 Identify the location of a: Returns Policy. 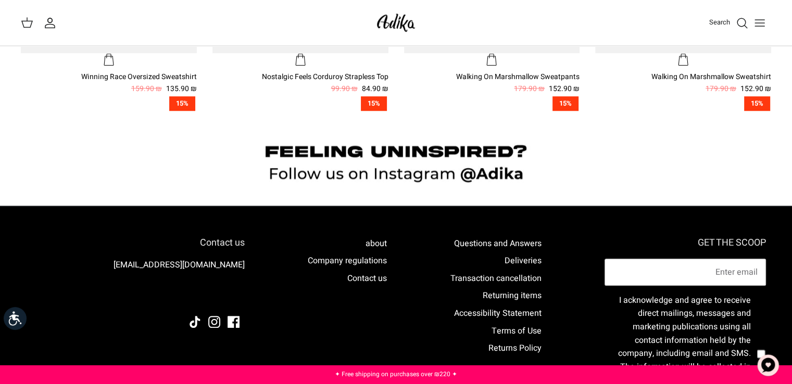
(515, 348).